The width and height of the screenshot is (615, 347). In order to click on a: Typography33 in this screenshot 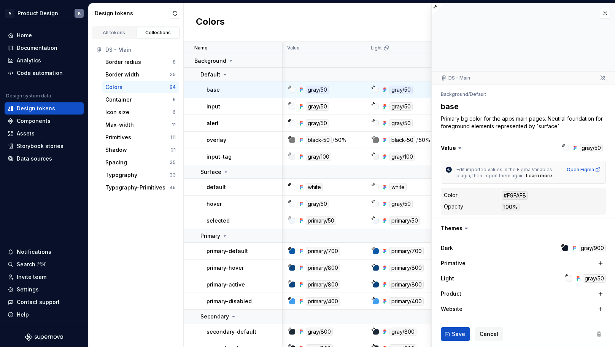, I will do `click(140, 175)`.